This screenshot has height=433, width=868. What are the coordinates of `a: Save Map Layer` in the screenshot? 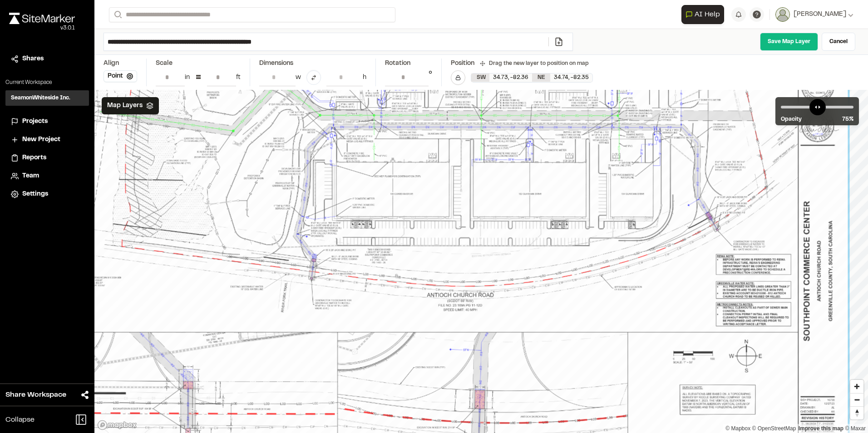 It's located at (789, 42).